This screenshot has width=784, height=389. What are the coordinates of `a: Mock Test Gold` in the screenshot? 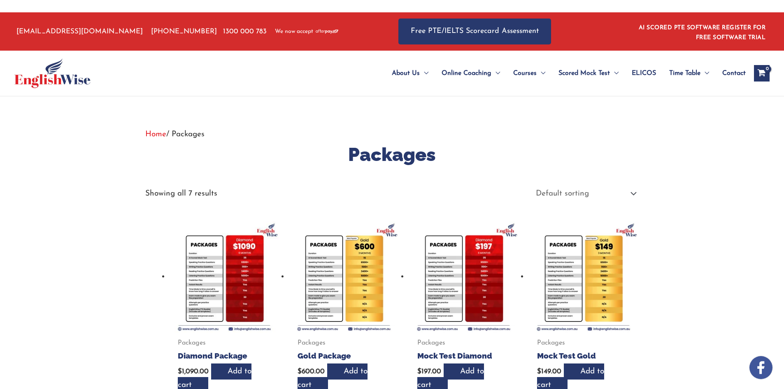 It's located at (583, 356).